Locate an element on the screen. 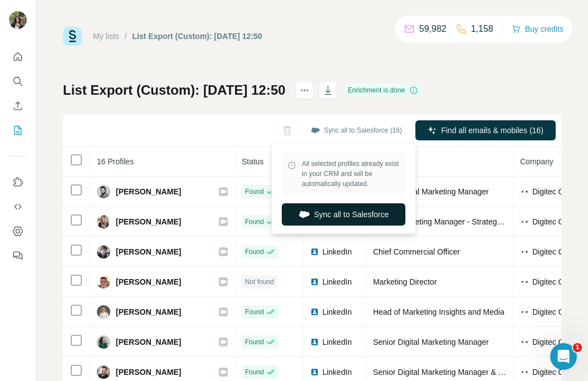 The height and width of the screenshot is (381, 588). button: My lists is located at coordinates (18, 131).